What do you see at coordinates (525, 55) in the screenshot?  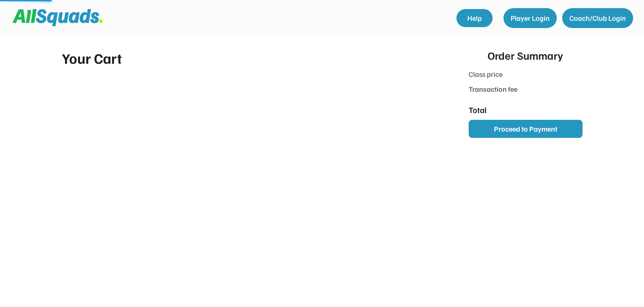 I see `div: Order Summary` at bounding box center [525, 55].